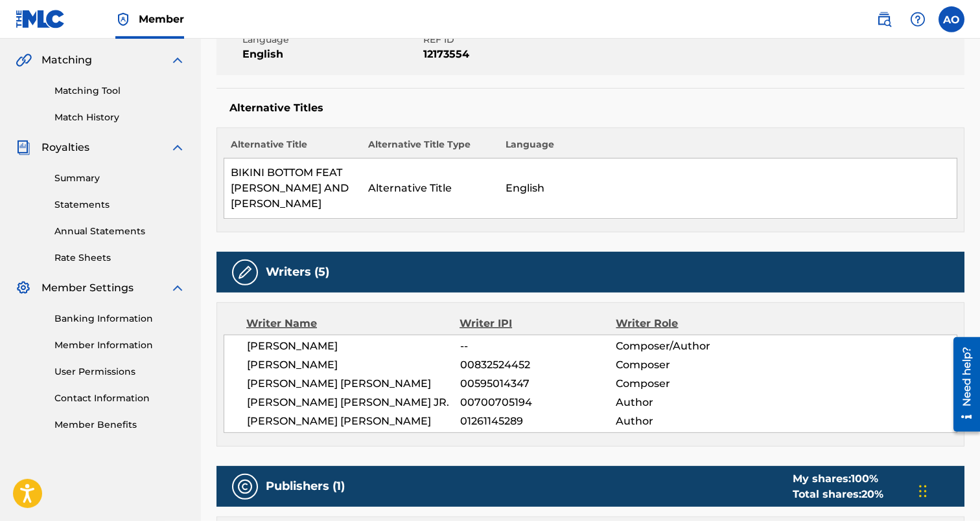  Describe the element at coordinates (120, 231) in the screenshot. I see `a: Annual Statements` at that location.